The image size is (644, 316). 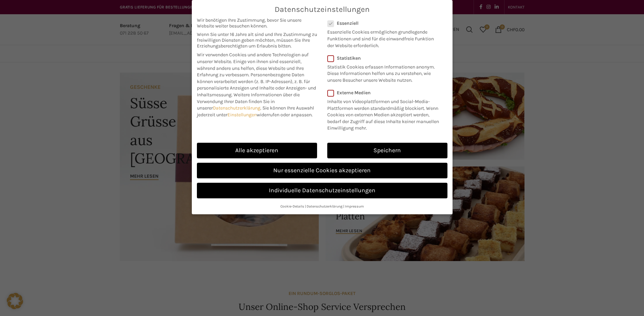 What do you see at coordinates (256, 85) in the screenshot?
I see `span: Personenbezogene Daten können verarbeitet werden (z. B. IP-Adressen), z. B. für personalisierte A...` at bounding box center [256, 85].